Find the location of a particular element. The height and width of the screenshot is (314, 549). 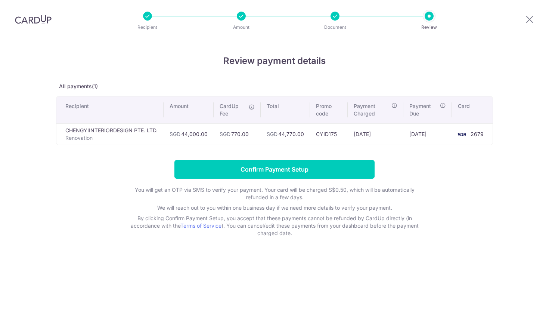

p: You will get an OTP via SMS to verify your payment. Your card will be charged S$0.50, which will ... is located at coordinates (274, 193).